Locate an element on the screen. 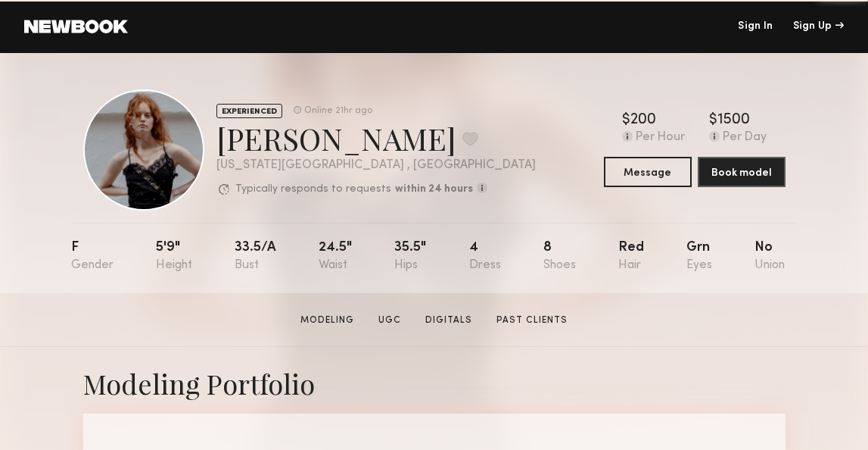 This screenshot has height=450, width=868. div: 24.5" is located at coordinates (335, 256).